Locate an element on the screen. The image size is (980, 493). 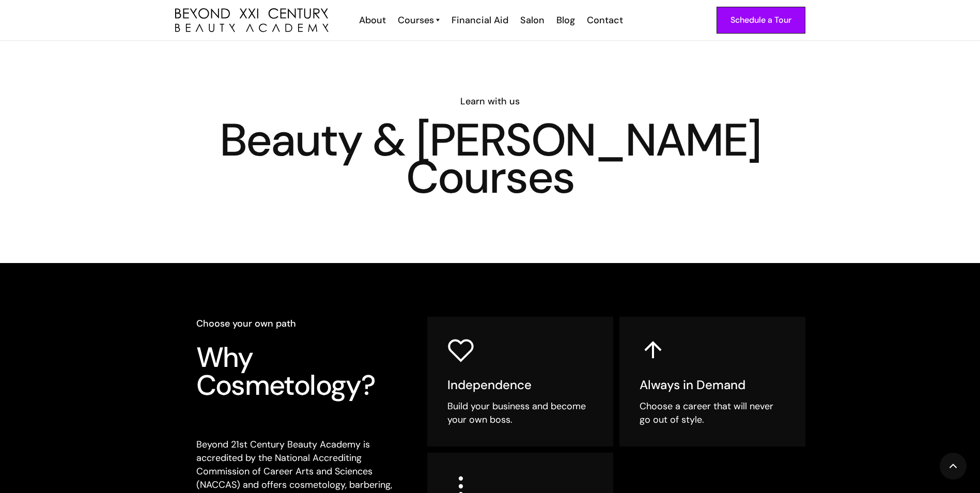
div: Blog is located at coordinates (566, 20).